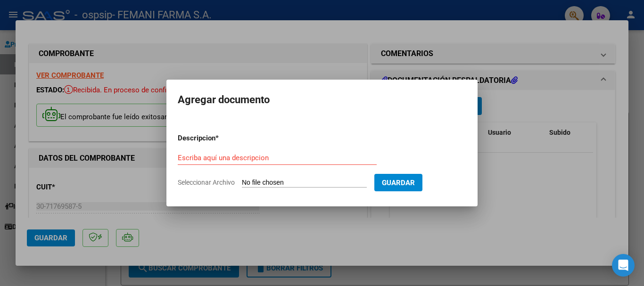 Image resolution: width=644 pixels, height=286 pixels. Describe the element at coordinates (623, 265) in the screenshot. I see `div: Open Intercom Messenger` at that location.